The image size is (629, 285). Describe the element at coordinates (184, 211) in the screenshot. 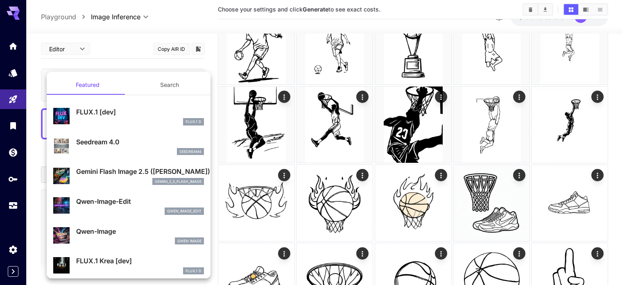

I see `p: qwen_image_edit` at that location.